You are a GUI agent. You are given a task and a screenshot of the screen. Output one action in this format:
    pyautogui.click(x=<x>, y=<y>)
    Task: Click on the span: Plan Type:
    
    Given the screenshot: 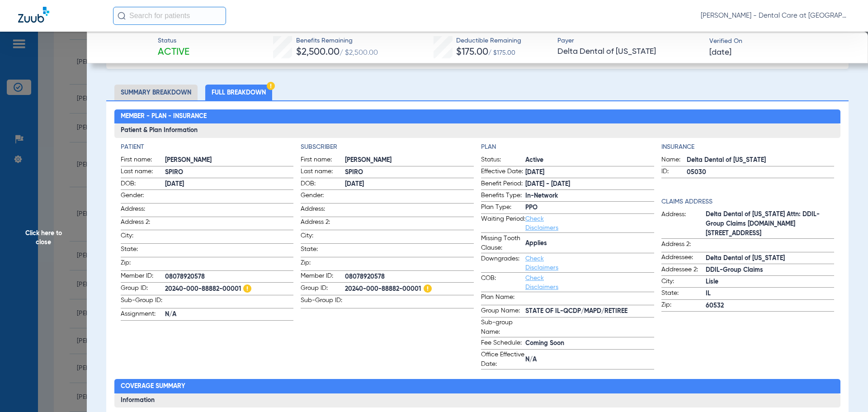 What is the action you would take?
    pyautogui.click(x=503, y=208)
    